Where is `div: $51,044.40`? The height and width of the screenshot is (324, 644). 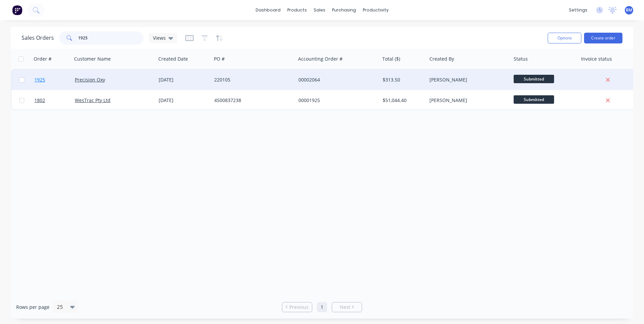
div: $51,044.40 is located at coordinates (403, 101).